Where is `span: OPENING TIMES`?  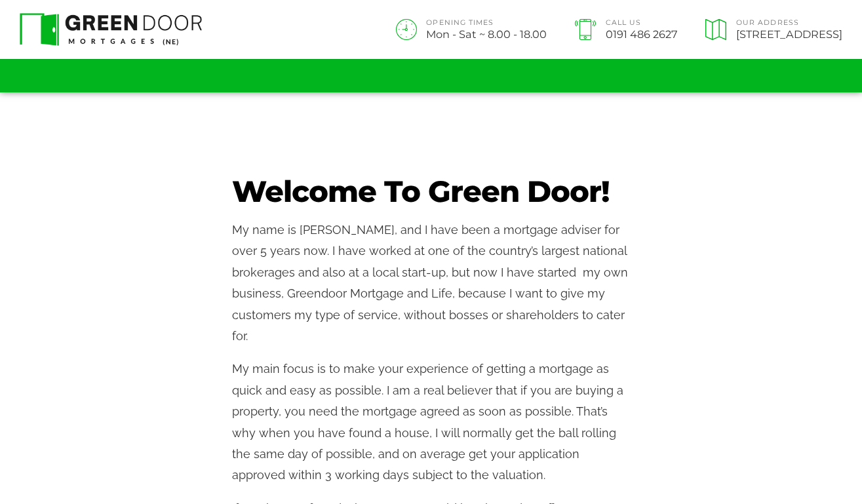 span: OPENING TIMES is located at coordinates (486, 23).